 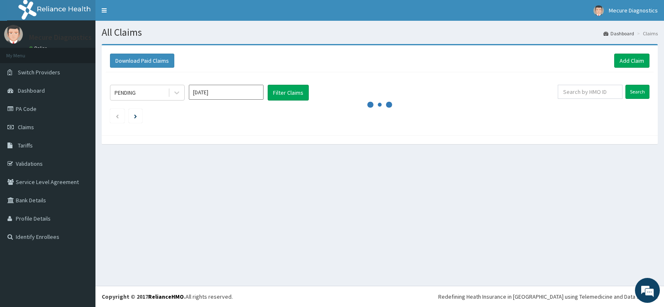 I want to click on a: Online, so click(x=39, y=48).